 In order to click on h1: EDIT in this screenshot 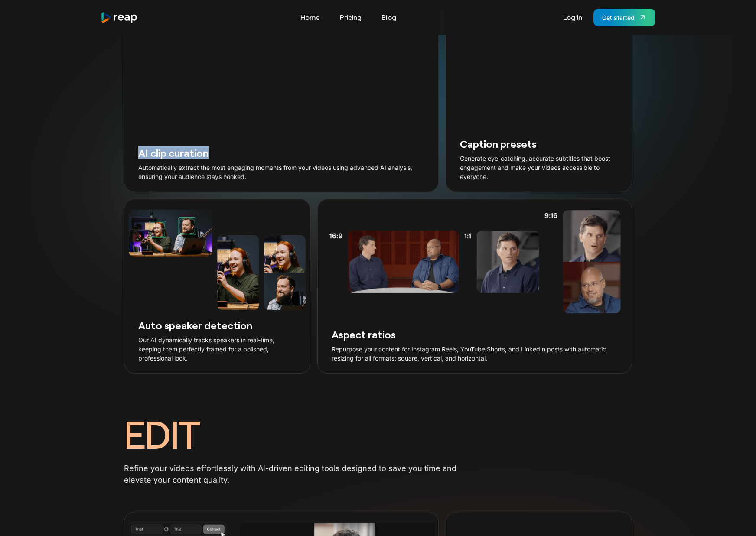, I will do `click(378, 433)`.